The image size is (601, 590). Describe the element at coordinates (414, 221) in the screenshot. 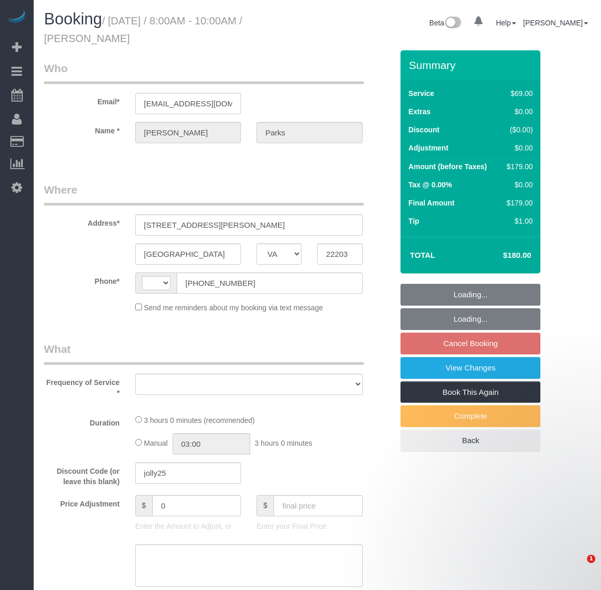

I see `label: Tip` at that location.